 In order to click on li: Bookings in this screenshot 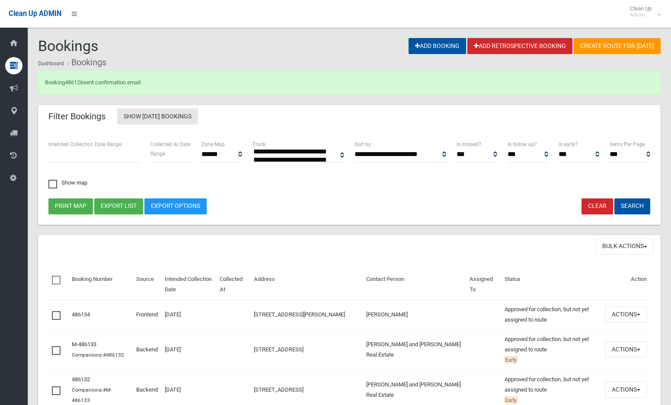, I will do `click(86, 62)`.